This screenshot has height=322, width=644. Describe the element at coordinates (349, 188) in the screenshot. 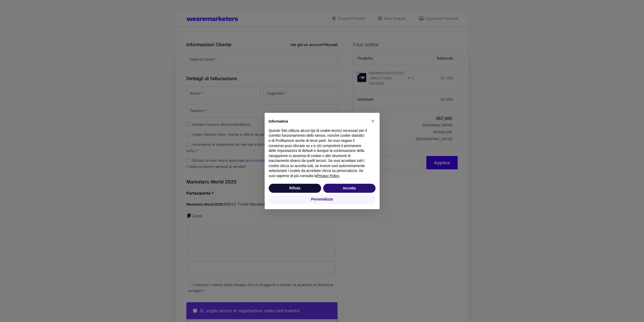

I see `button: Accetta` at that location.